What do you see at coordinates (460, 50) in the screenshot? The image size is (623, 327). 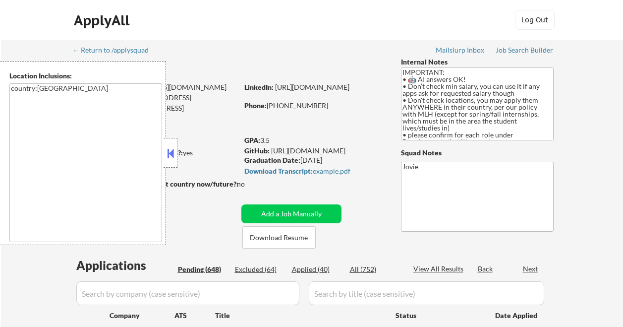 I see `div: Mailslurp Inbox` at bounding box center [460, 50].